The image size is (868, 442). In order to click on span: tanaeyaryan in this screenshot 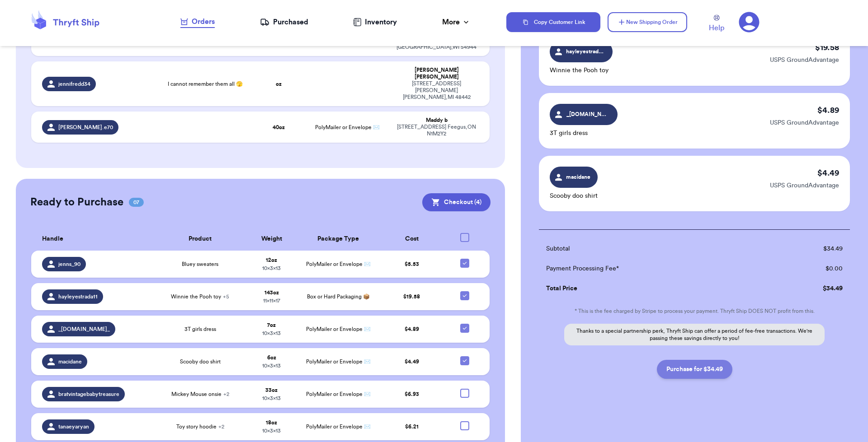, I will do `click(73, 427)`.